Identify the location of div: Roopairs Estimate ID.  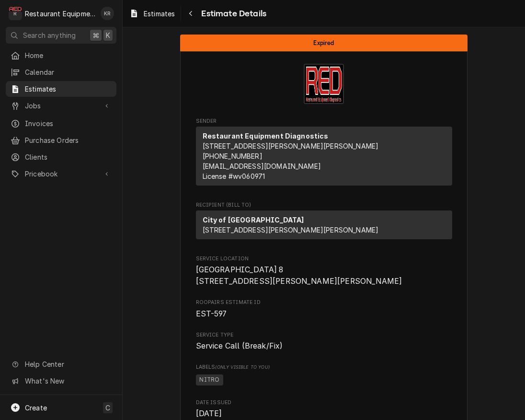
(324, 308).